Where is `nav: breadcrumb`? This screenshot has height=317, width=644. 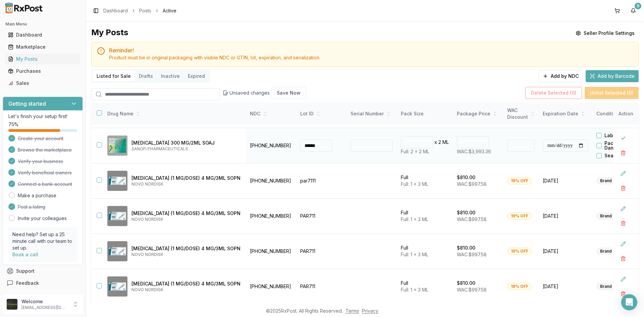 nav: breadcrumb is located at coordinates (140, 11).